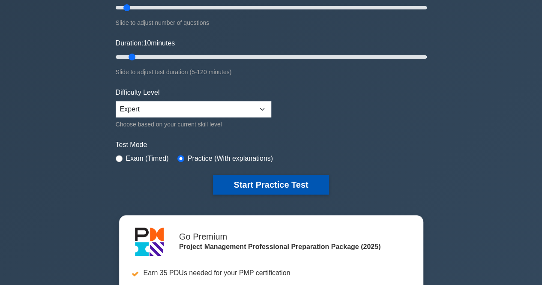 The image size is (542, 285). Describe the element at coordinates (230, 159) in the screenshot. I see `label: Practice (With explanations)` at that location.